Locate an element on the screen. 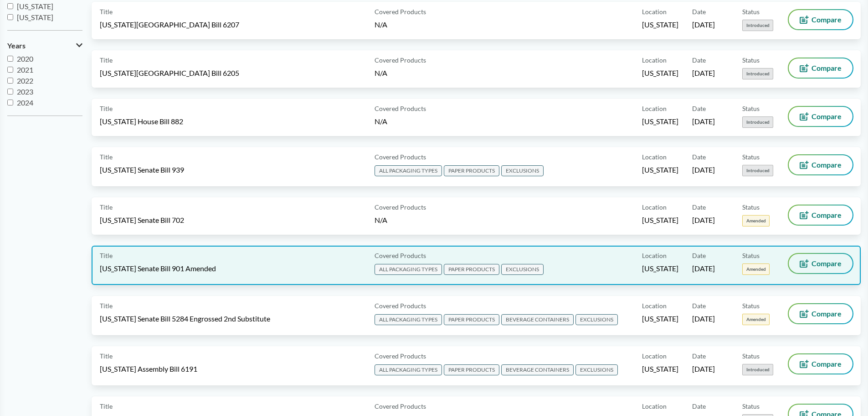 The width and height of the screenshot is (868, 416). input: 2023 is located at coordinates (10, 91).